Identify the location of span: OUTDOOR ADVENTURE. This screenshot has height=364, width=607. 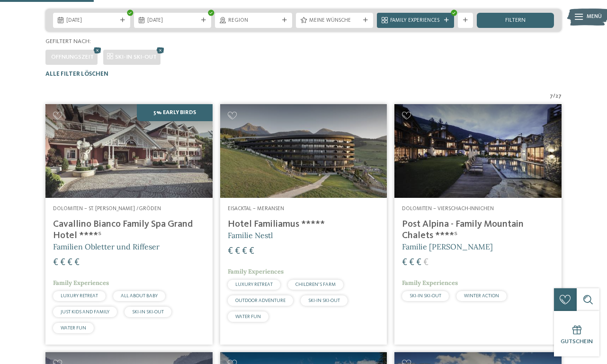
(260, 301).